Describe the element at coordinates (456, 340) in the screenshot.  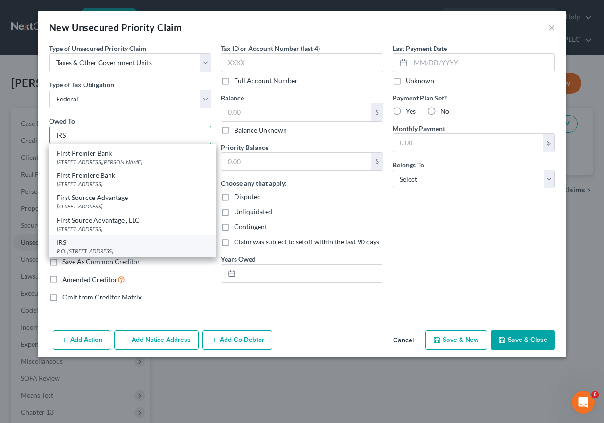
I see `button: Save & New` at that location.